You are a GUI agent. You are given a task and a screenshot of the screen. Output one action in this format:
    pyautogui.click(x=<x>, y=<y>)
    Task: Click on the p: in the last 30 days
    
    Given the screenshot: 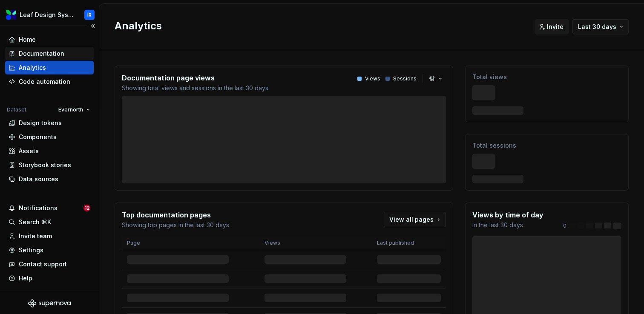 What is the action you would take?
    pyautogui.click(x=508, y=225)
    